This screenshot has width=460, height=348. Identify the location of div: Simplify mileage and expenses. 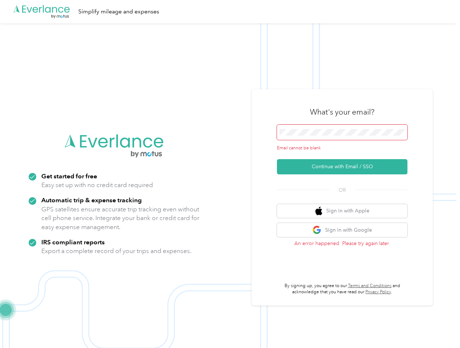
(119, 12).